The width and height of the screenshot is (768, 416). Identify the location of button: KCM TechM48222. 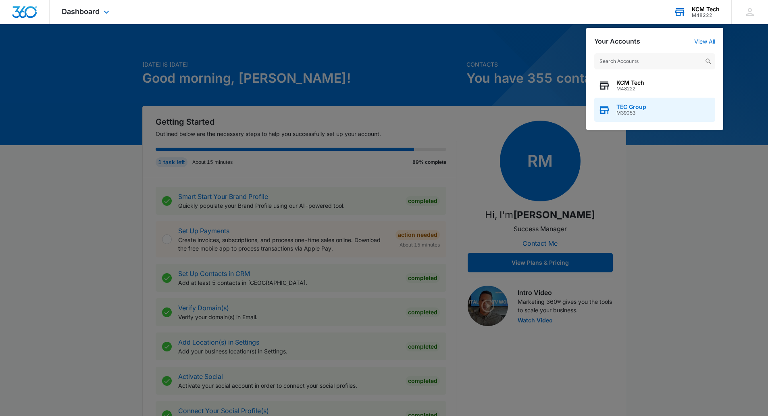
(655, 85).